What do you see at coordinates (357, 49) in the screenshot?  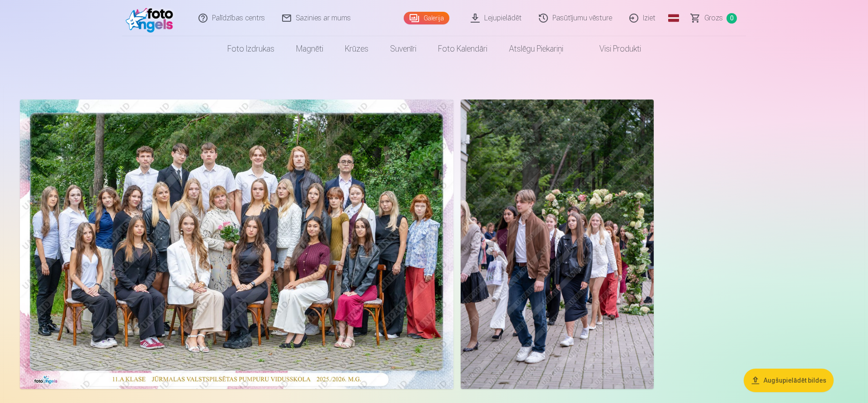 I see `a: Krūzes` at bounding box center [357, 49].